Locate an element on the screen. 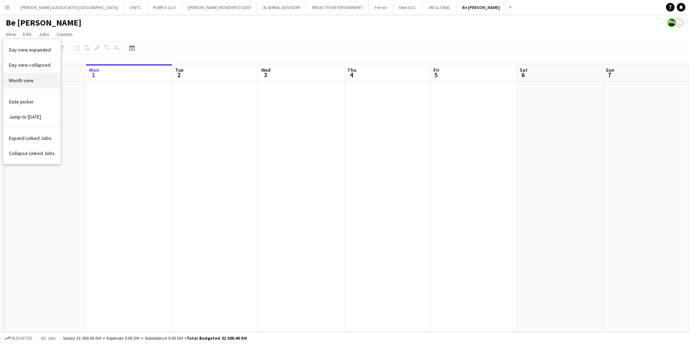 The width and height of the screenshot is (689, 344). span: 7 is located at coordinates (609, 75).